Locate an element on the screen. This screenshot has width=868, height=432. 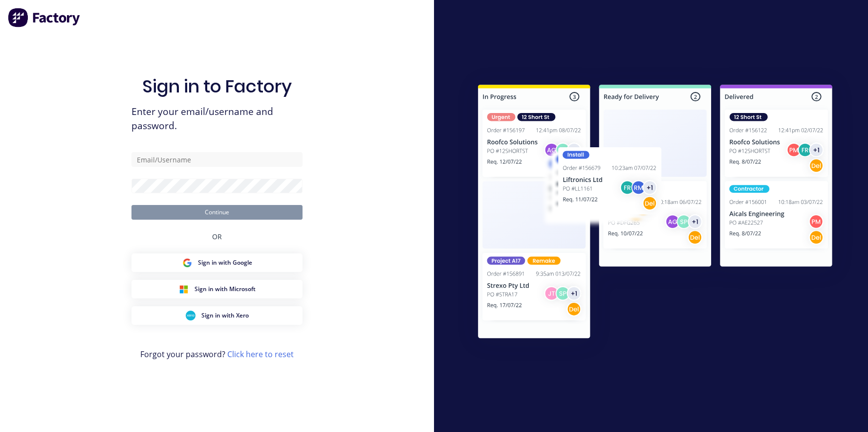
a: Click here to reset is located at coordinates (260, 354).